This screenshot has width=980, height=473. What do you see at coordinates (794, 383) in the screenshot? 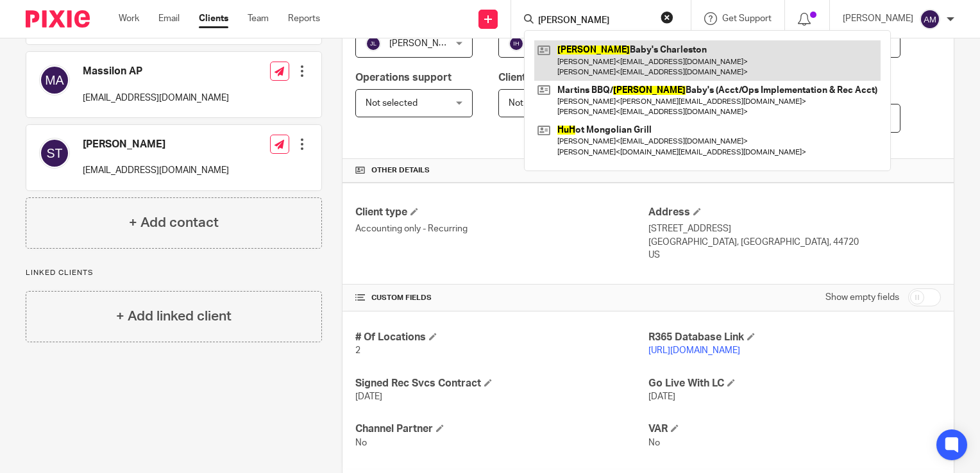
I see `h4: Go Live With LC` at bounding box center [794, 383].